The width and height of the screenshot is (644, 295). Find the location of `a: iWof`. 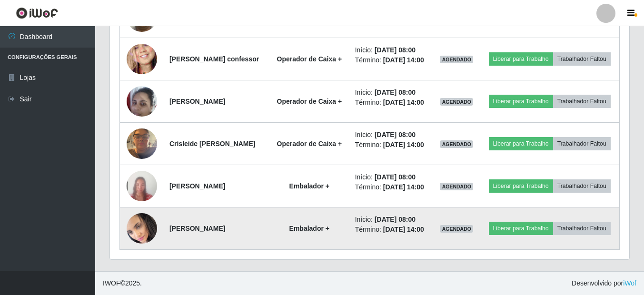

a: iWof is located at coordinates (630, 283).